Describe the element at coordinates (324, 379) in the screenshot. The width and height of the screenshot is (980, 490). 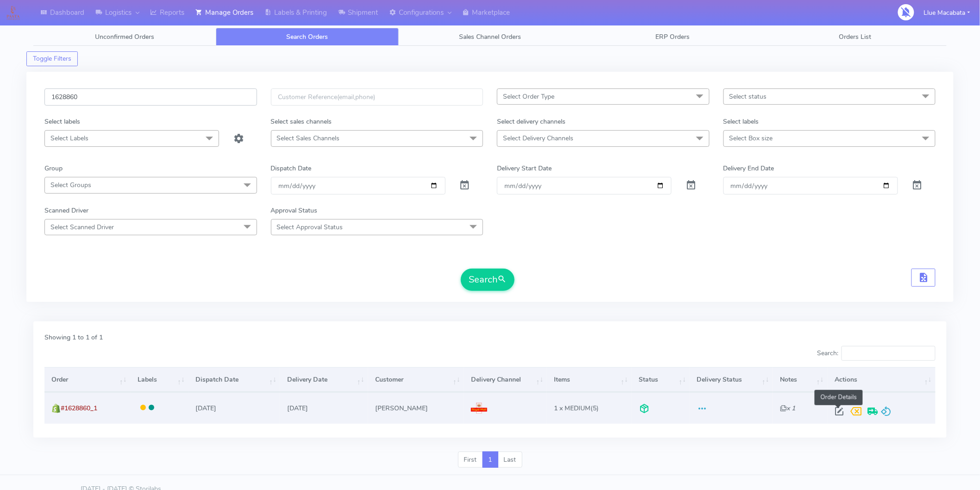
I see `th: Delivery Date: activate to sort column ascending` at that location.